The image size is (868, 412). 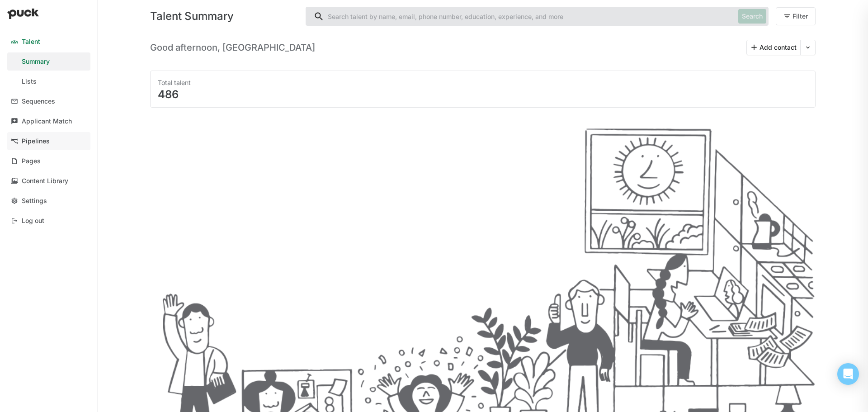 What do you see at coordinates (483, 95) in the screenshot?
I see `div: 486` at bounding box center [483, 95].